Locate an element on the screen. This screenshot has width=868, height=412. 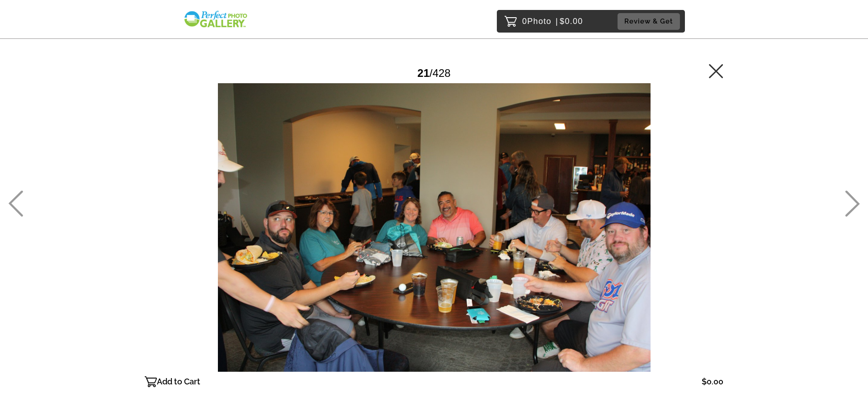
p: $0.00 is located at coordinates (713, 382).